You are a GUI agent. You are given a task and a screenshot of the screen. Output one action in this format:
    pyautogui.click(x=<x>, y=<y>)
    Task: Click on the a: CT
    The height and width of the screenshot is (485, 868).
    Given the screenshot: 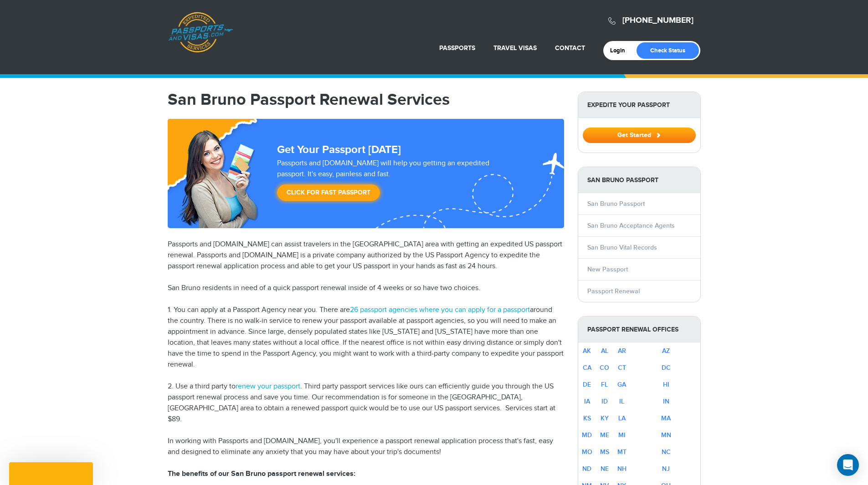 What is the action you would take?
    pyautogui.click(x=622, y=368)
    